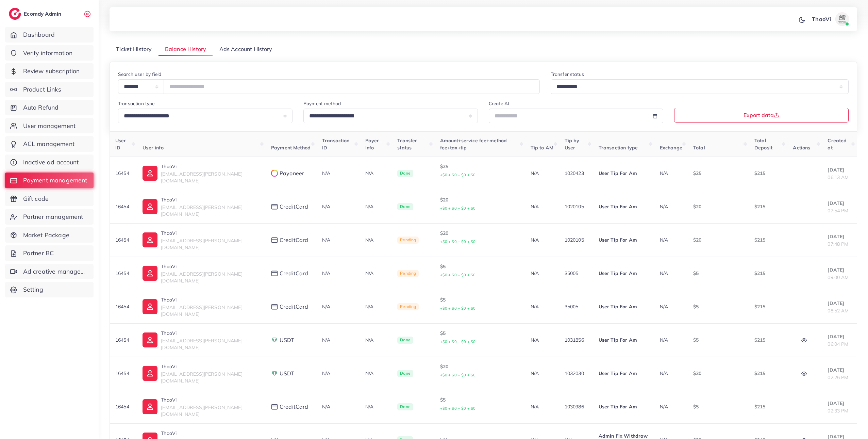 The width and height of the screenshot is (868, 439). What do you see at coordinates (576, 340) in the screenshot?
I see `p: 1031856` at bounding box center [576, 340].